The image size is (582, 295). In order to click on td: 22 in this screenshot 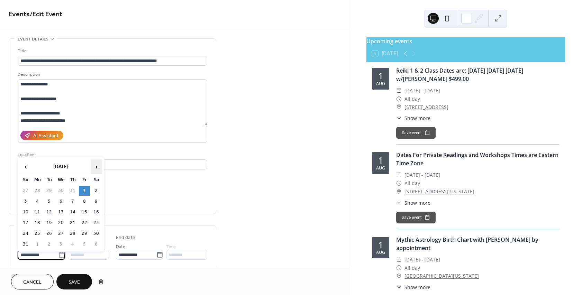, I will do `click(84, 223)`.